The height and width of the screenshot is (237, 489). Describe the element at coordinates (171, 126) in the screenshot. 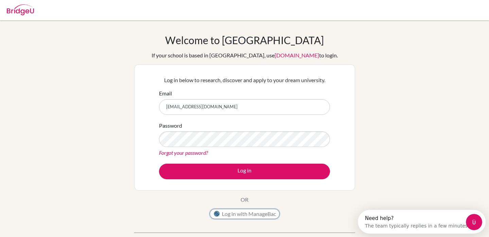

I see `label: Password` at that location.